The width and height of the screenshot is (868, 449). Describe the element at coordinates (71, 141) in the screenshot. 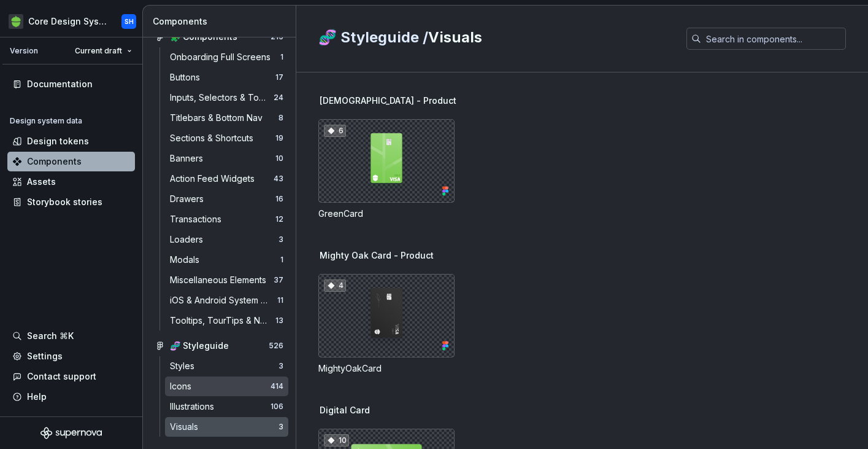

I see `a: Design tokens` at that location.